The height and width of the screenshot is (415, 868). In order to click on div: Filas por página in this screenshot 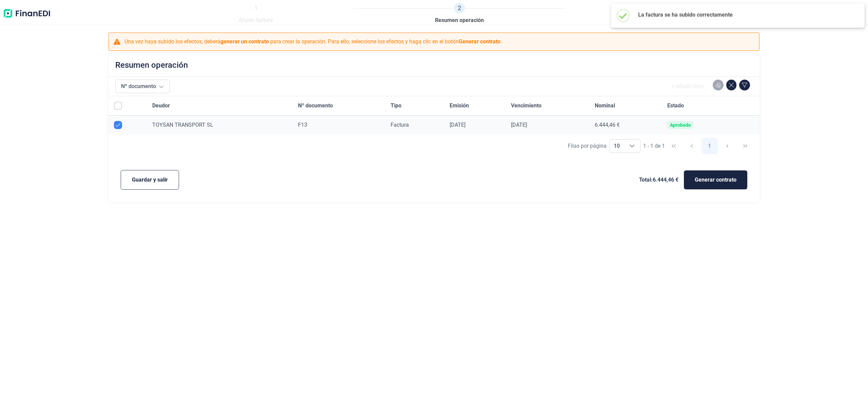, I will do `click(587, 146)`.